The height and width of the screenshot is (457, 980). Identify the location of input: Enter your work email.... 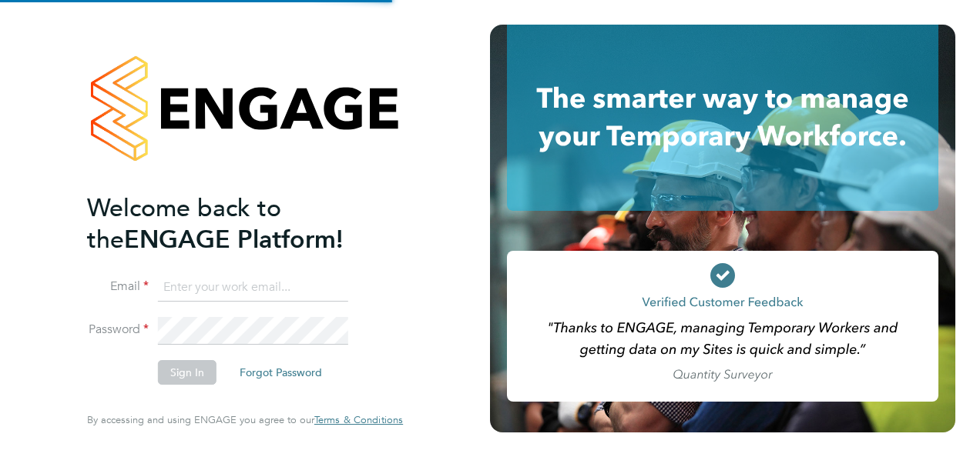
(253, 288).